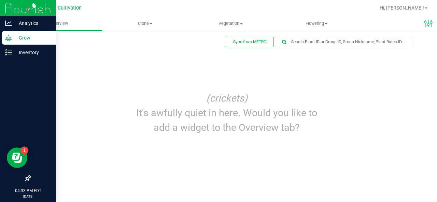 This screenshot has width=437, height=202. Describe the element at coordinates (316, 24) in the screenshot. I see `span: Flowering` at that location.